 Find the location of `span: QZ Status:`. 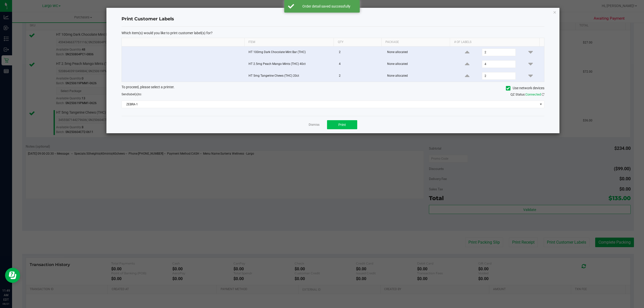

span: QZ Status: is located at coordinates (527, 94).